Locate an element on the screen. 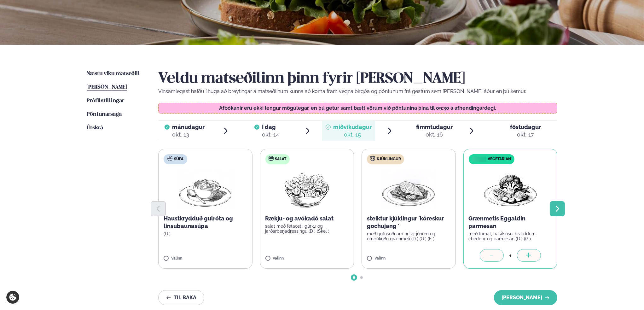  a: Cookie settings is located at coordinates (13, 297).